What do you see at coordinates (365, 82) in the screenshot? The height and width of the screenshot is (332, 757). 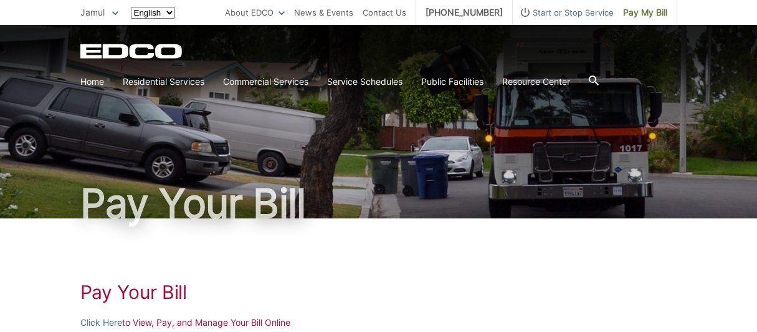 I see `a: Service Schedules` at bounding box center [365, 82].